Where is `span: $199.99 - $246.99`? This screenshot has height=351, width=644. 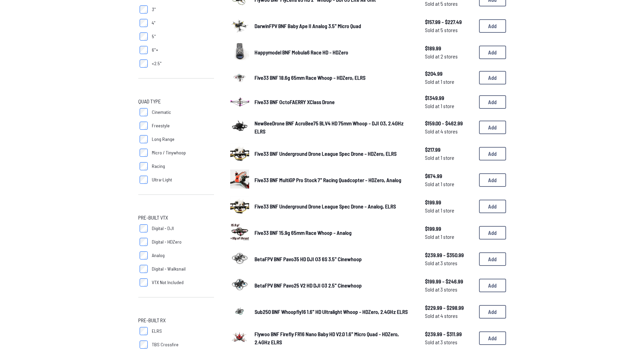 span: $199.99 - $246.99 is located at coordinates (449, 282).